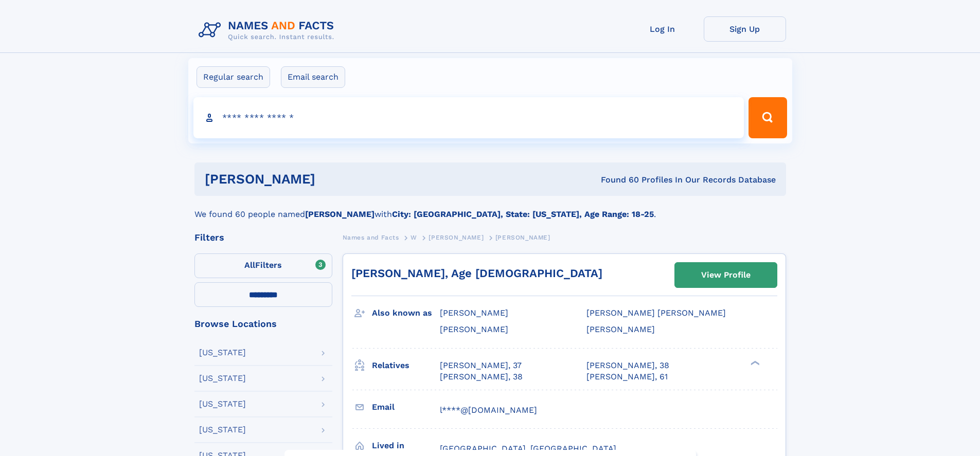  What do you see at coordinates (233, 77) in the screenshot?
I see `label: Regular search` at bounding box center [233, 77].